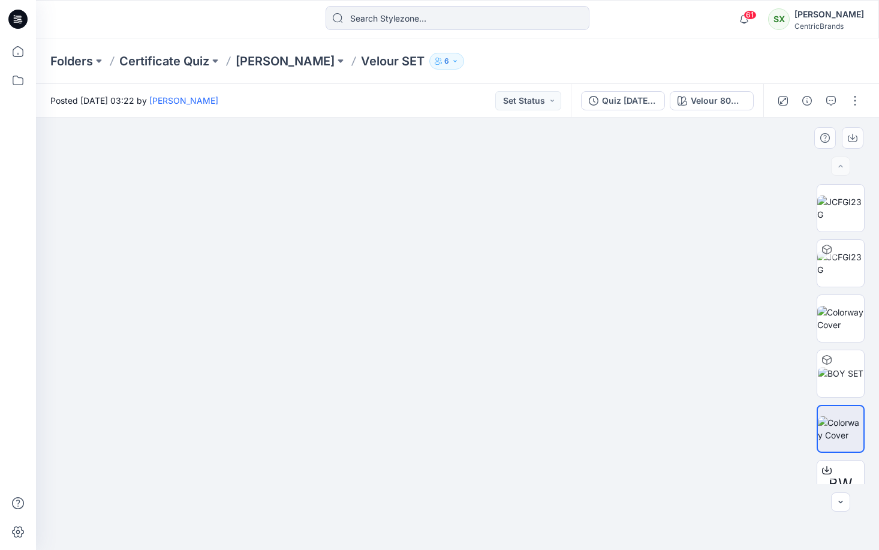 This screenshot has width=879, height=550. Describe the element at coordinates (457, 333) in the screenshot. I see `img: eyJhbGciOiJIUzI1NiIsImtpZCI6IjAiLCJzbHQiOiJzZXMiLCJ0eXAiOiJKV1QifQ.eyJkYXRhIjp7InR5cGUiOiJzdG9yYW...` at that location.